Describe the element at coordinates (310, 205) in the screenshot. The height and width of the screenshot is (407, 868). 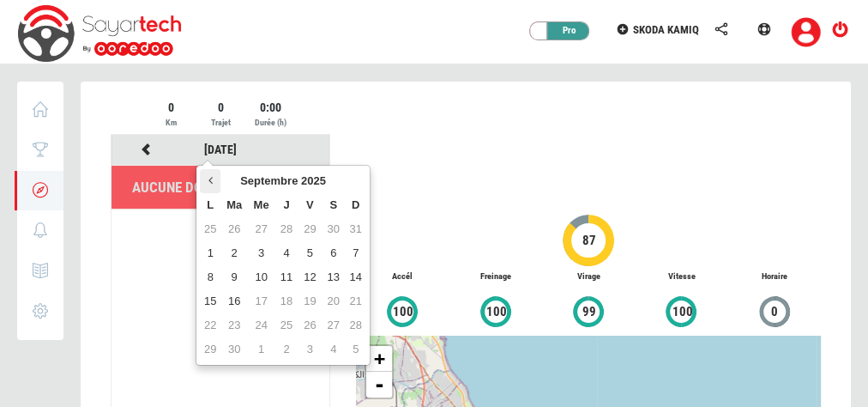
I see `th: V` at that location.